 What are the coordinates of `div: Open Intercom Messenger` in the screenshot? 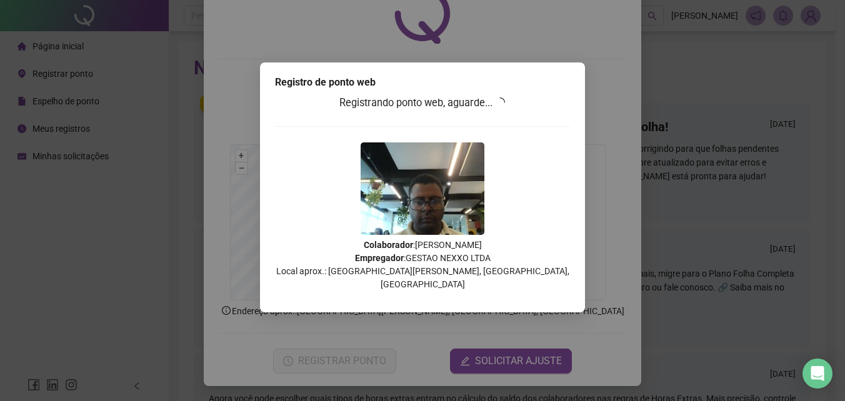 It's located at (817, 374).